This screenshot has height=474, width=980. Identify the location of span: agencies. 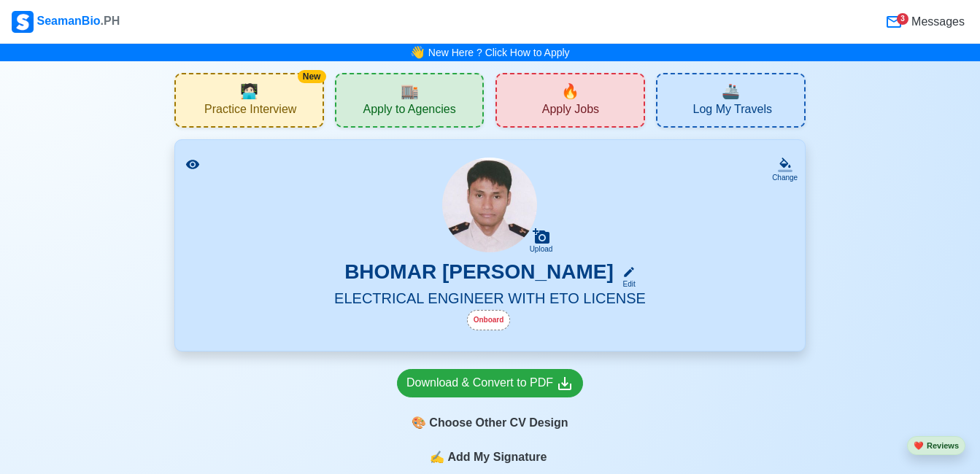
(409, 91).